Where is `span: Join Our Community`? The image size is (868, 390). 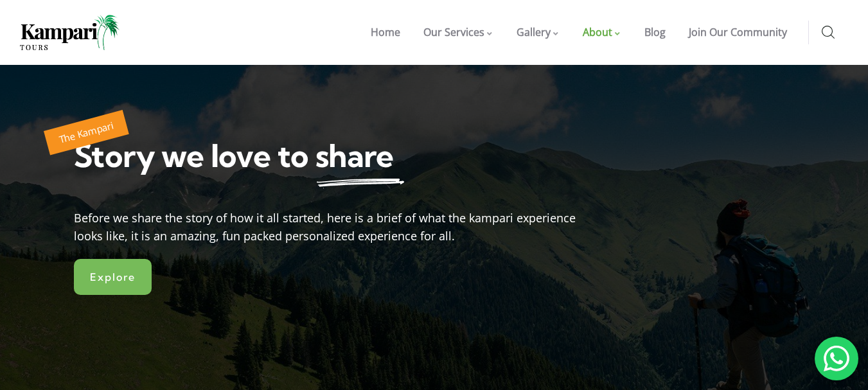
span: Join Our Community is located at coordinates (738, 32).